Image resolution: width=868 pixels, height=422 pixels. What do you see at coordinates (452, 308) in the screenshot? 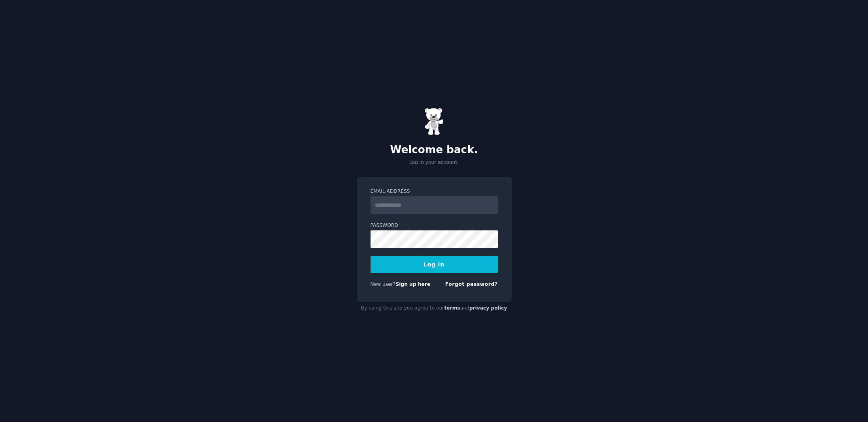
I see `a: terms` at bounding box center [452, 308].